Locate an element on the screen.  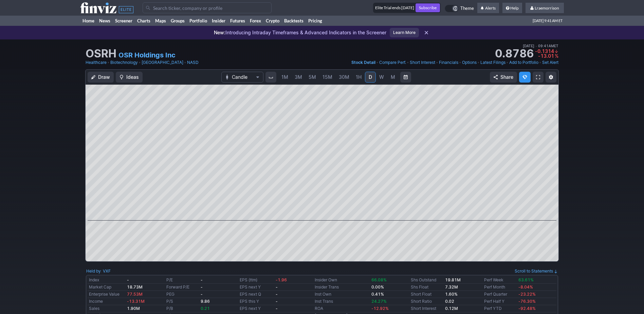
td: EPS next Q is located at coordinates (256, 294).